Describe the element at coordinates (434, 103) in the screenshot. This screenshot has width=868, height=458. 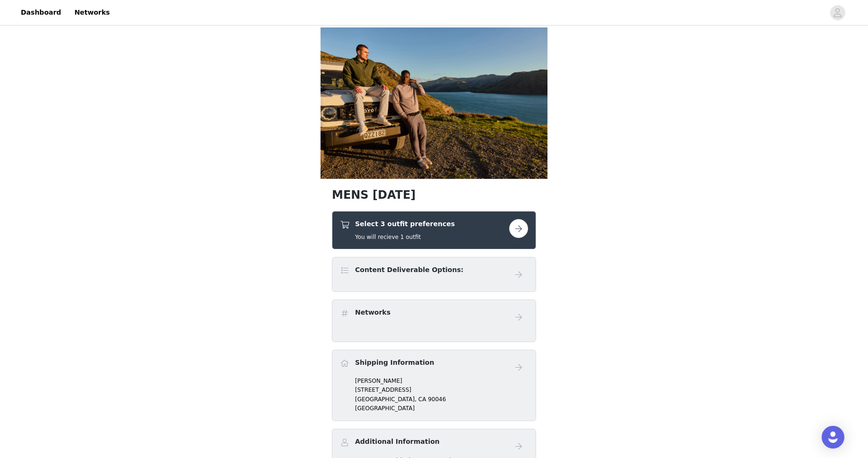
I see `img: campaign image` at that location.